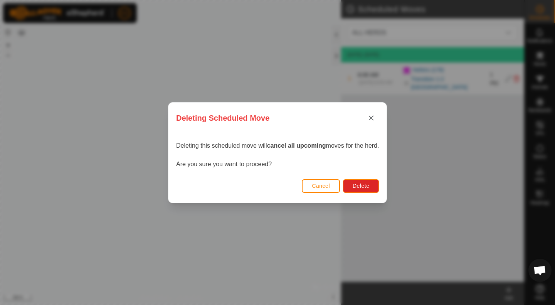  Describe the element at coordinates (296, 145) in the screenshot. I see `strong: cancel all upcoming` at that location.